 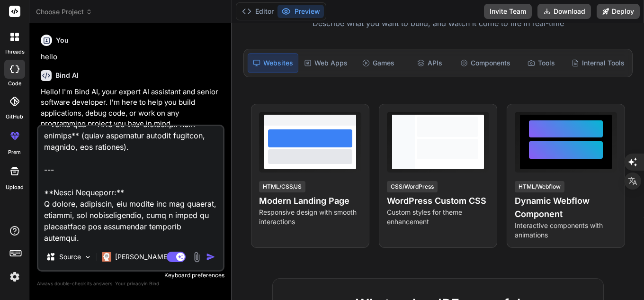 What do you see at coordinates (14, 116) in the screenshot?
I see `label: GitHub` at bounding box center [14, 116].